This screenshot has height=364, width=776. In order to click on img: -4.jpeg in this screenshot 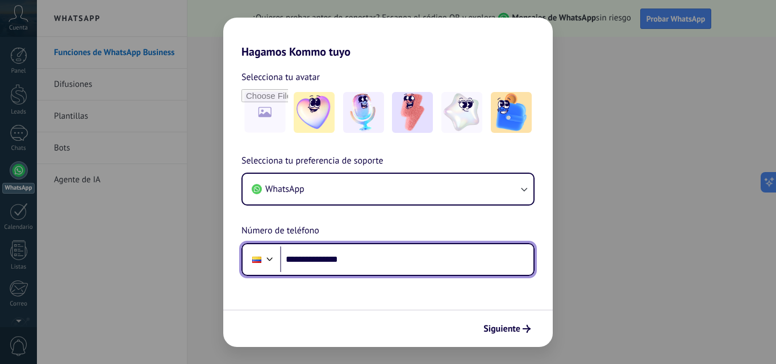, I will do `click(462, 113)`.